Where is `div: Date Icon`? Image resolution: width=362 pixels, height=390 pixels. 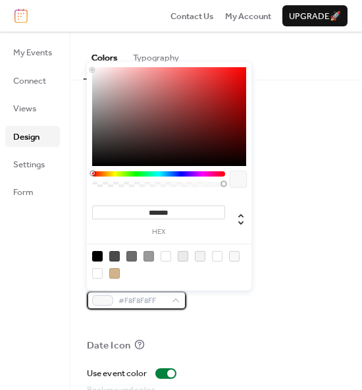
div: Date Icon is located at coordinates (109, 346).